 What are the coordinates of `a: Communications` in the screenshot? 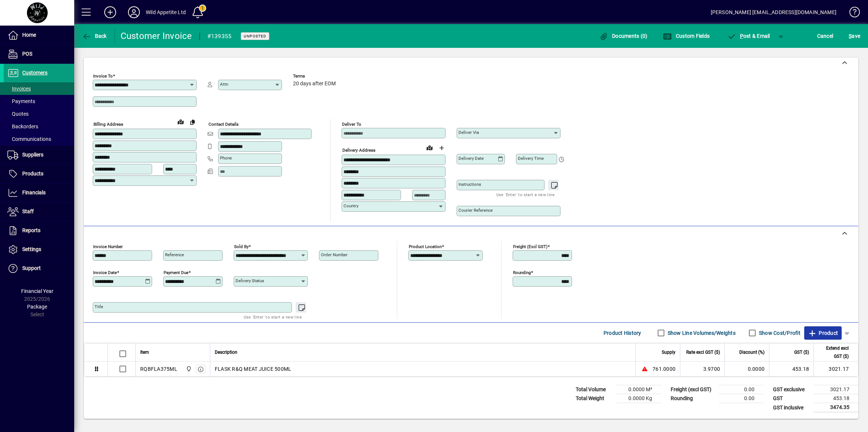 It's located at (39, 139).